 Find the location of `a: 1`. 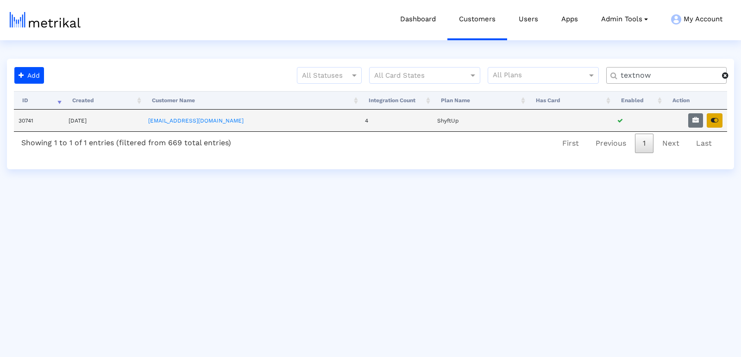

a: 1 is located at coordinates (644, 144).